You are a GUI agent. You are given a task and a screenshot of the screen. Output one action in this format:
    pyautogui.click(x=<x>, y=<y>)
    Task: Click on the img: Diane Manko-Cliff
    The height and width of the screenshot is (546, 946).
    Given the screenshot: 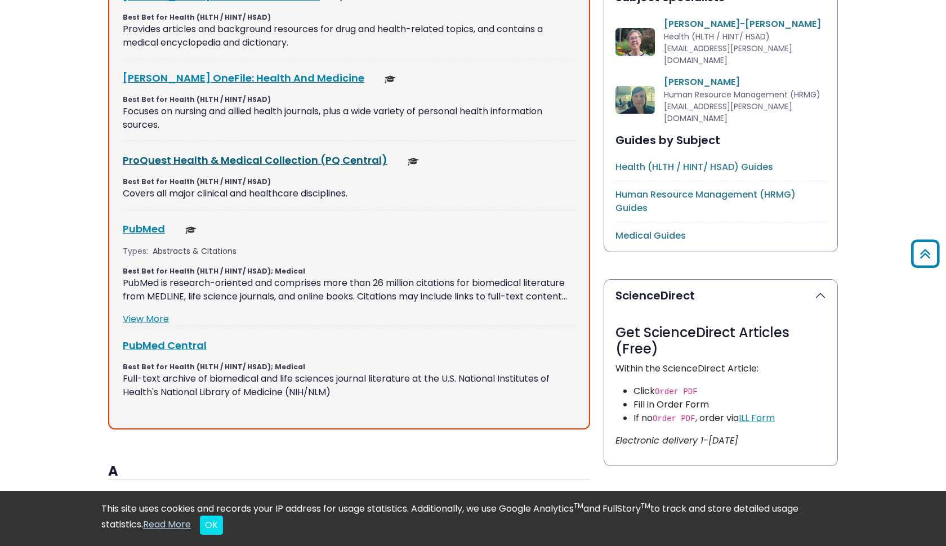 What is the action you would take?
    pyautogui.click(x=635, y=42)
    